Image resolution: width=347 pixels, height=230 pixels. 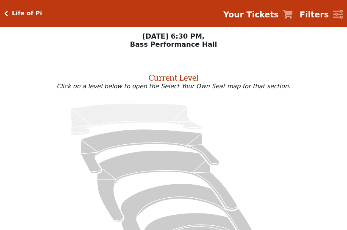 What do you see at coordinates (321, 14) in the screenshot?
I see `a: Filters` at bounding box center [321, 14].